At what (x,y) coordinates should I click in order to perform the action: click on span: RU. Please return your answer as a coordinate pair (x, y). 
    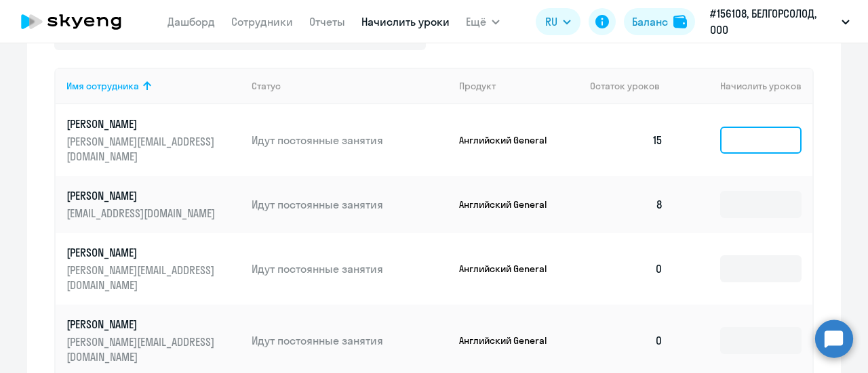
    Looking at the image, I should click on (551, 21).